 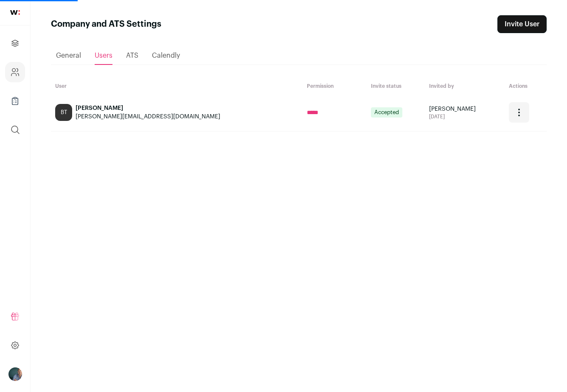 What do you see at coordinates (177, 87) in the screenshot?
I see `th: User` at bounding box center [177, 87].